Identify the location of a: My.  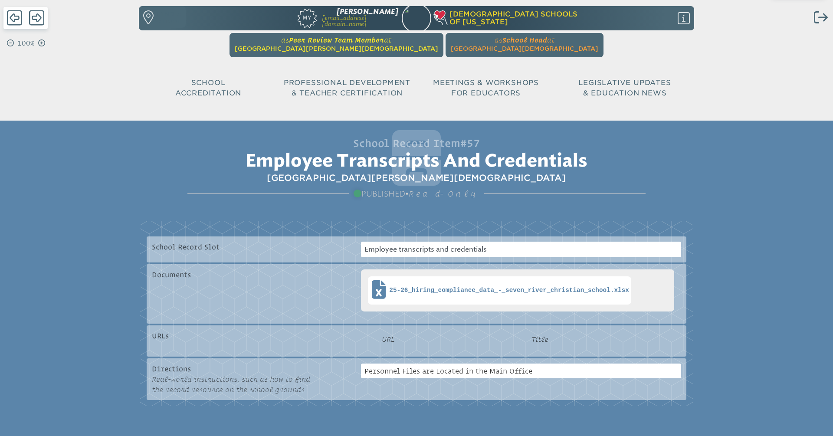
(286, 17).